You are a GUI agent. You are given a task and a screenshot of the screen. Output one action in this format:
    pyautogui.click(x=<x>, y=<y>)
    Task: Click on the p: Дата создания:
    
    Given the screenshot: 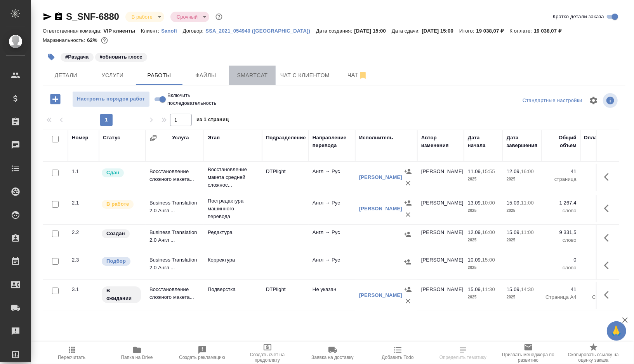 What is the action you would take?
    pyautogui.click(x=335, y=30)
    